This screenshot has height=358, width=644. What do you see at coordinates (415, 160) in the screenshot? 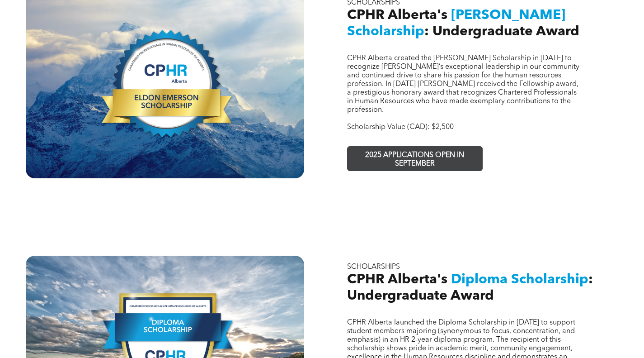
I see `span: 2025 APPLICATIONS OPEN IN SEPTEMBER` at bounding box center [415, 160].